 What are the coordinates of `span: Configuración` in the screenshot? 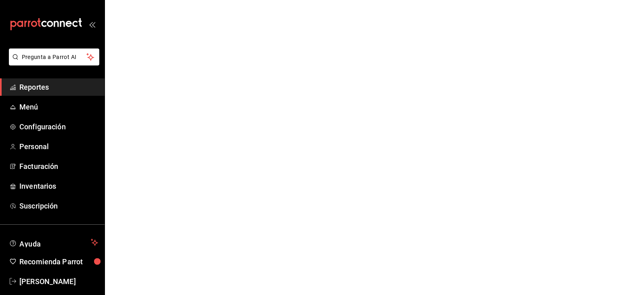 It's located at (59, 126).